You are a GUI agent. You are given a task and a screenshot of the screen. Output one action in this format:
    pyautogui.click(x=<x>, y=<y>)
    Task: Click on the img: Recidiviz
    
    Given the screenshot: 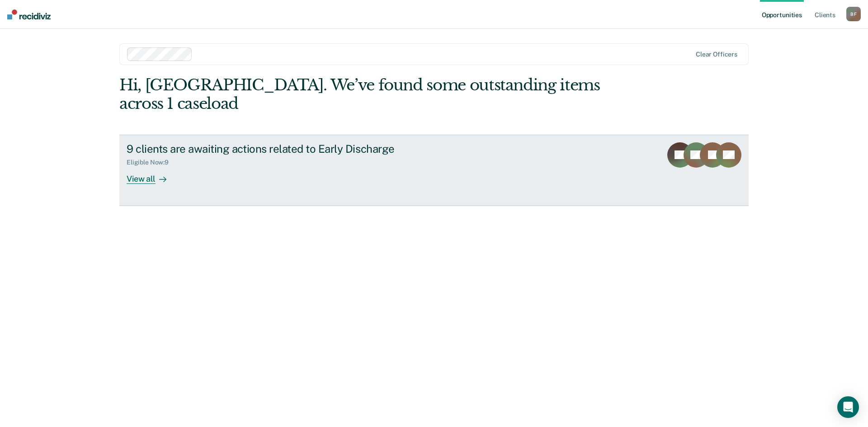 What is the action you would take?
    pyautogui.click(x=29, y=14)
    